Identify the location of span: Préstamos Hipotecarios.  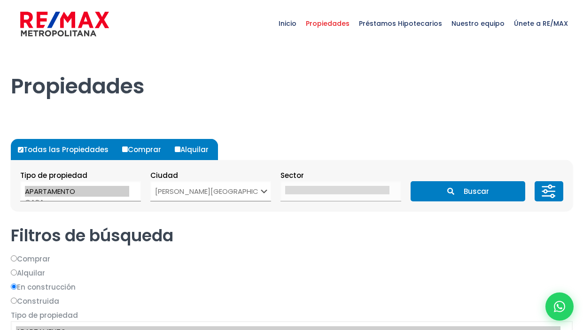
(400, 23).